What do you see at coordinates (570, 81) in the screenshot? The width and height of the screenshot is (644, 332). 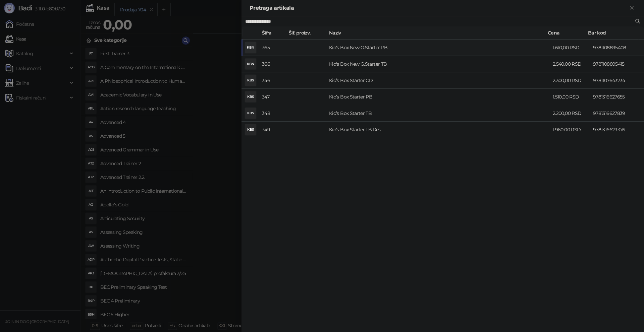 I see `td: 2.300,00 RSD` at bounding box center [570, 81].